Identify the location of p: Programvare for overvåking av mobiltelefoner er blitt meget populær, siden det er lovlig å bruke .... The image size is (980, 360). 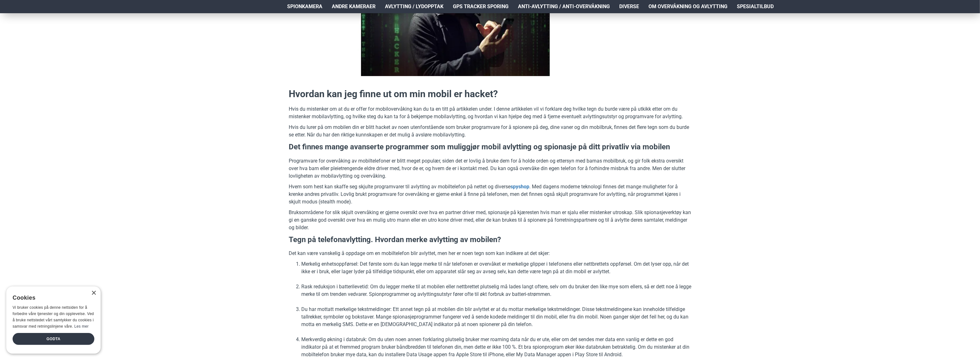
(490, 168).